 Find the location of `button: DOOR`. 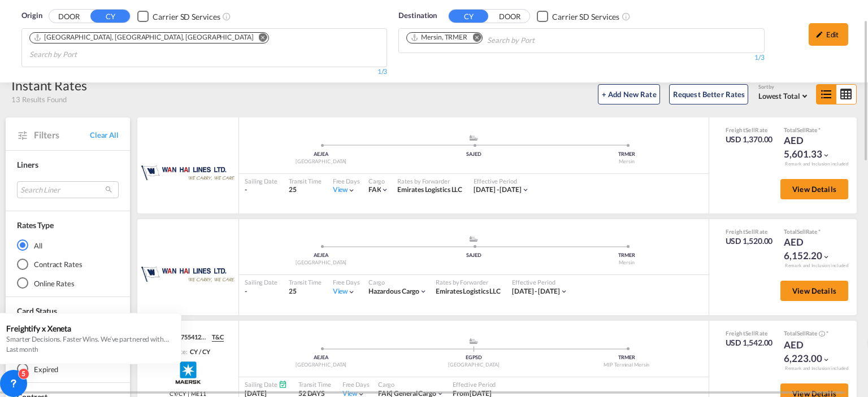

button: DOOR is located at coordinates (510, 16).